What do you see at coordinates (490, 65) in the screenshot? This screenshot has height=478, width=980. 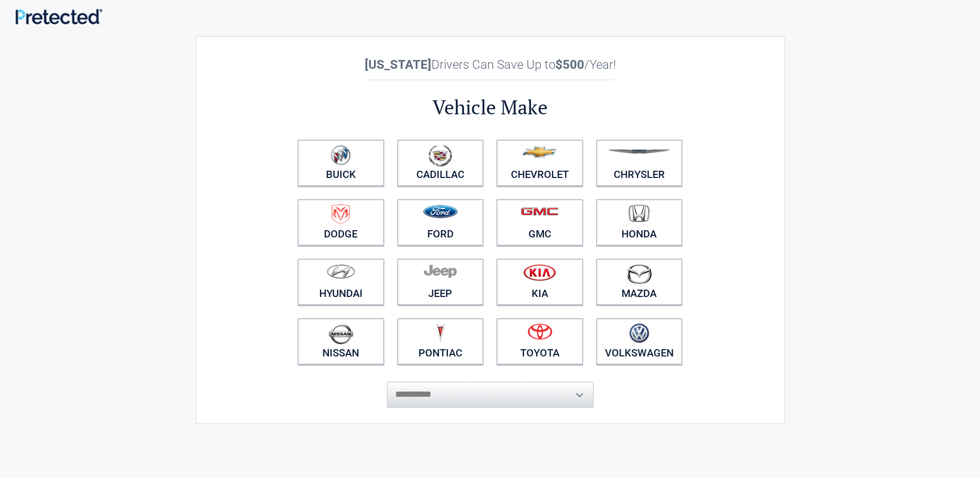 I see `h2: Drivers Can Save Up to /Year` at bounding box center [490, 65].